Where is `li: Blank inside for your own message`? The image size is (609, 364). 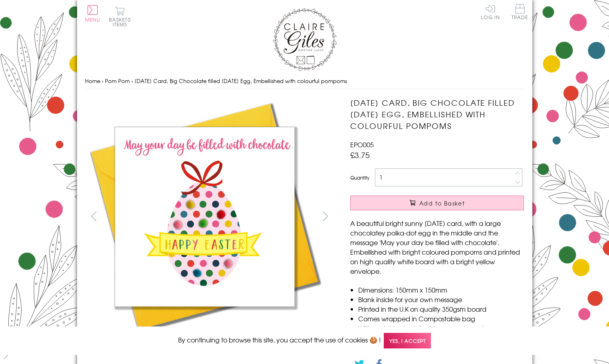 li: Blank inside for your own message is located at coordinates (441, 299).